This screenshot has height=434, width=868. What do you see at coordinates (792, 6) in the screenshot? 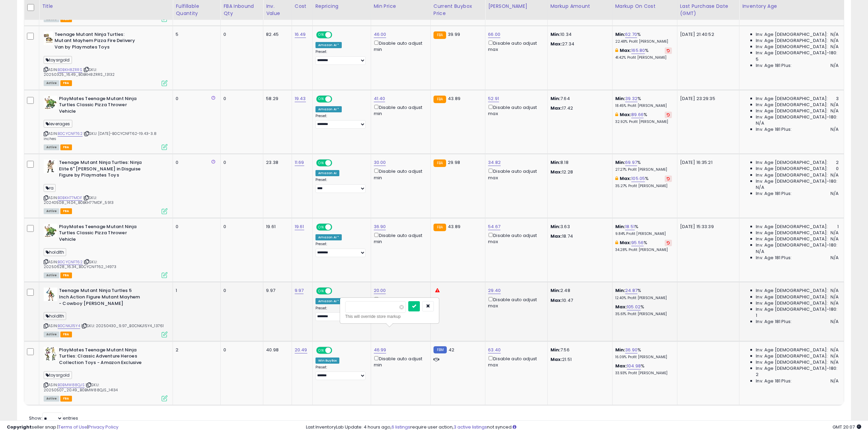
I see `div: Inventory Age` at bounding box center [792, 6].